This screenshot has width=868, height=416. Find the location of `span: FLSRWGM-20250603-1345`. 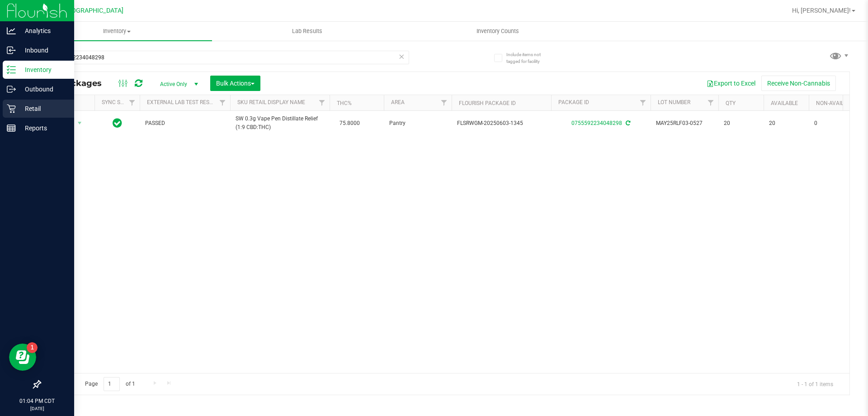

span: FLSRWGM-20250603-1345 is located at coordinates (501, 123).